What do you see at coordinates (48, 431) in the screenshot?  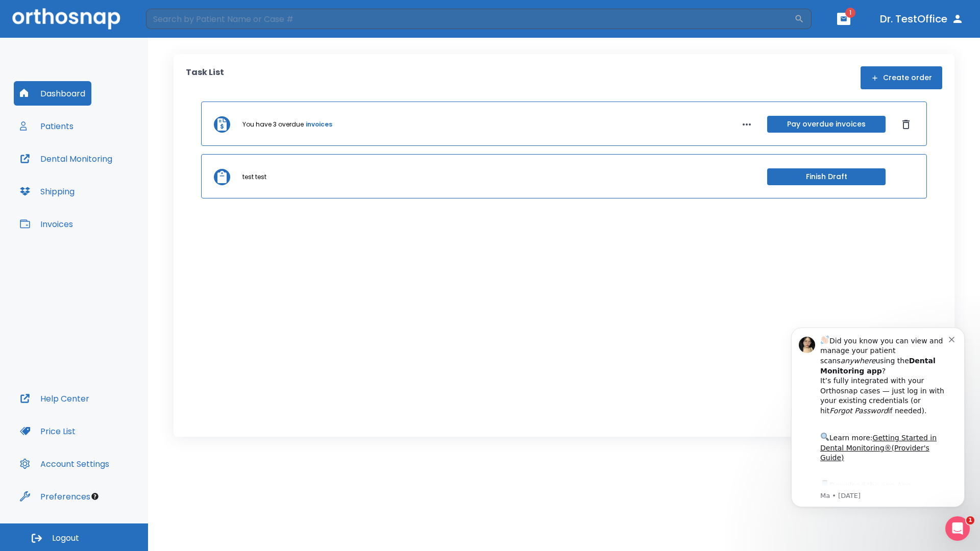 I see `a: Price List` at bounding box center [48, 431].